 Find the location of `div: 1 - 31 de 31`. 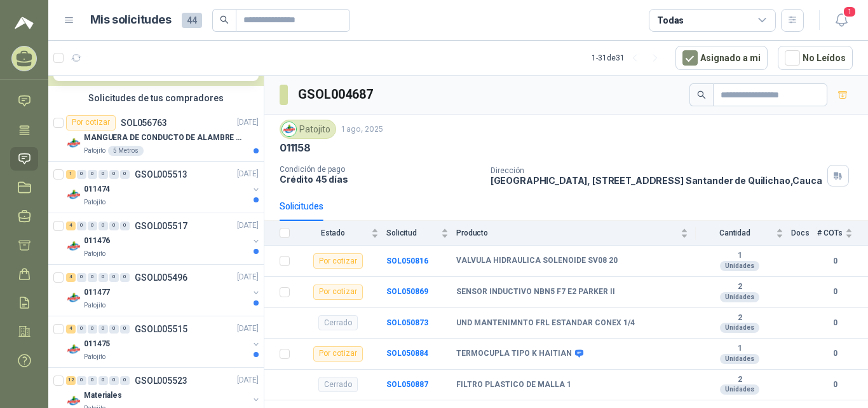

div: 1 - 31 de 31 is located at coordinates (629, 58).